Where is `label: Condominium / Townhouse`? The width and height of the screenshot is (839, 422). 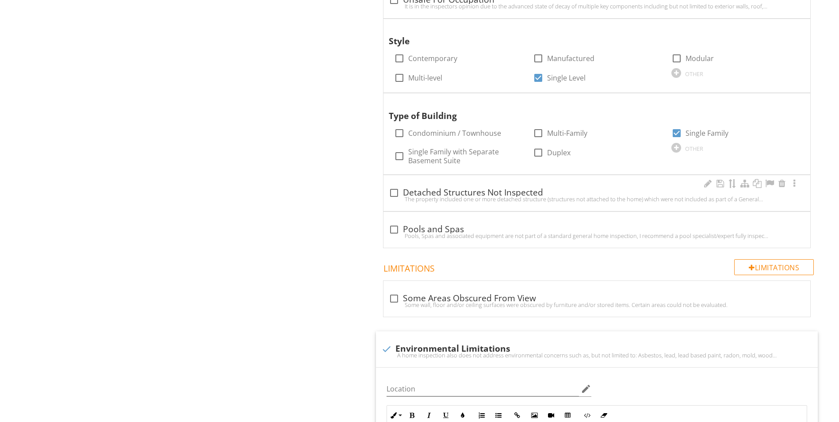 label: Condominium / Townhouse is located at coordinates (455, 133).